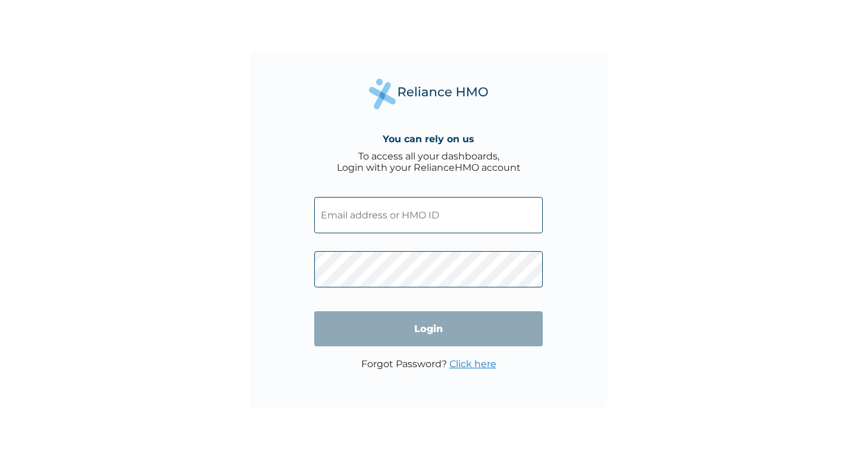 This screenshot has height=460, width=857. Describe the element at coordinates (429, 364) in the screenshot. I see `p: Forgot Password?` at that location.